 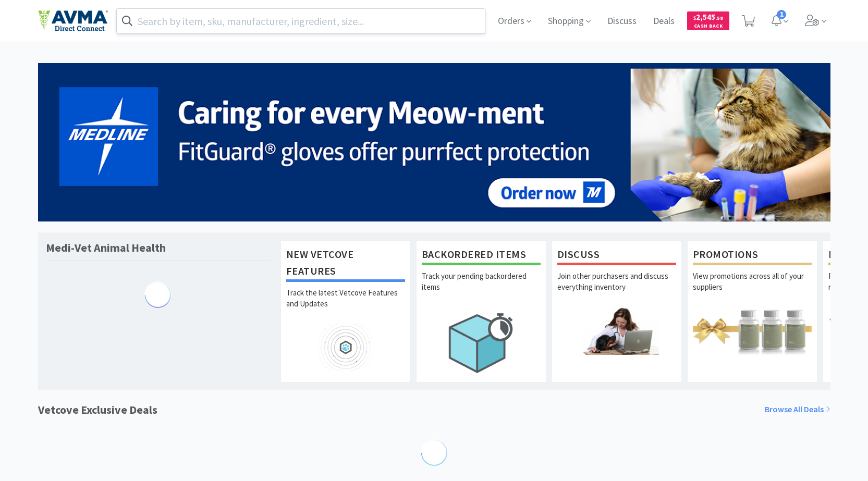 What do you see at coordinates (752, 289) in the screenshot?
I see `p: View promotions across all of your suppliers` at bounding box center [752, 289].